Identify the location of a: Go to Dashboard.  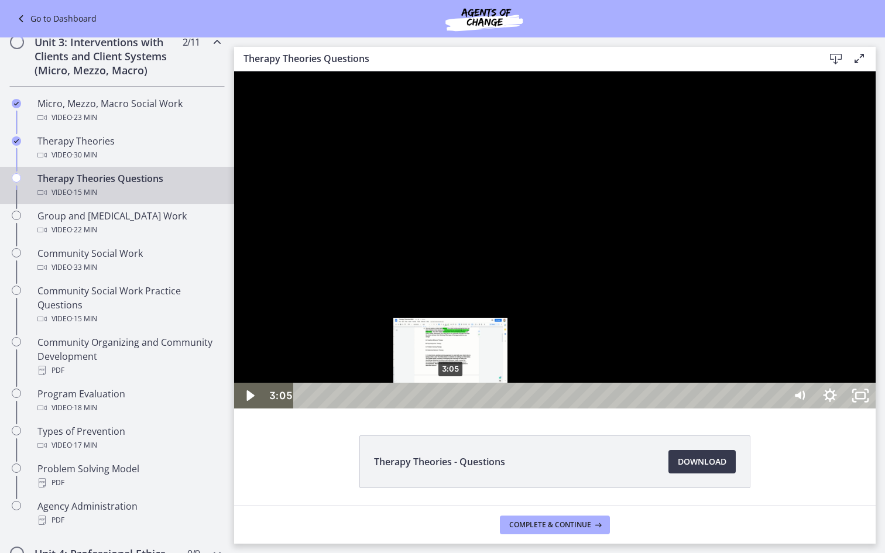
(55, 19).